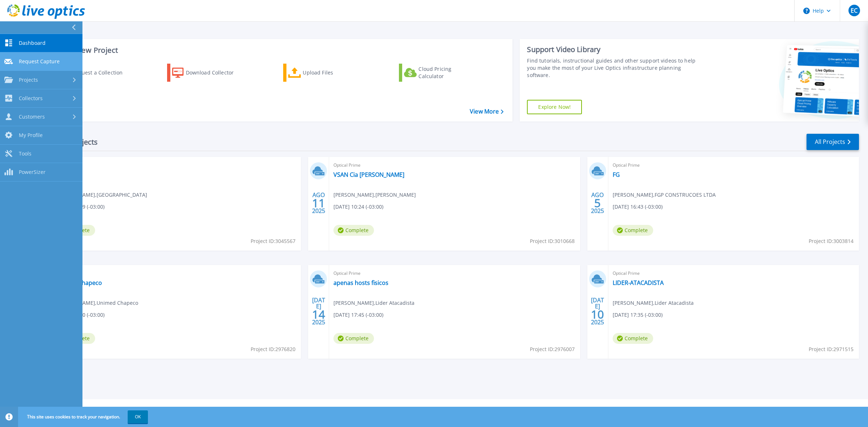 The height and width of the screenshot is (427, 868). What do you see at coordinates (92, 73) in the screenshot?
I see `a: Request a Collection` at bounding box center [92, 73].